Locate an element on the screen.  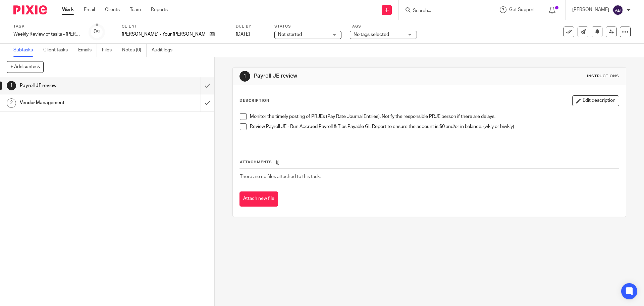
img: Pixie is located at coordinates (30, 9).